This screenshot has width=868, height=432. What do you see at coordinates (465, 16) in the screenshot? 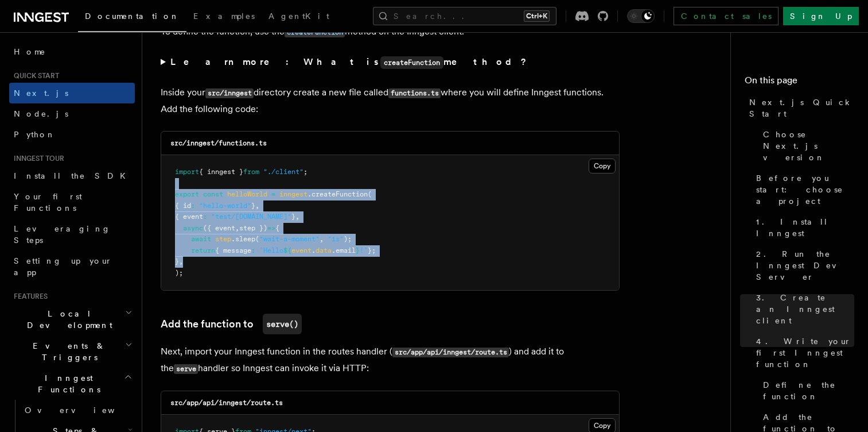
I see `button: Search...Ctrl+K` at bounding box center [465, 16].